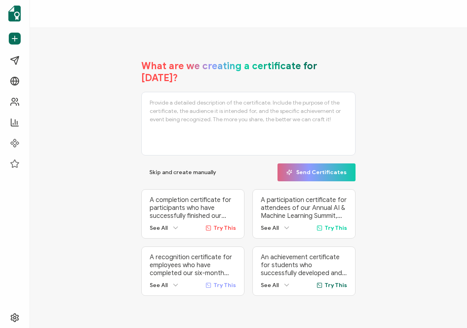 The image size is (467, 328). Describe the element at coordinates (183, 173) in the screenshot. I see `span: Skip and create manually` at that location.